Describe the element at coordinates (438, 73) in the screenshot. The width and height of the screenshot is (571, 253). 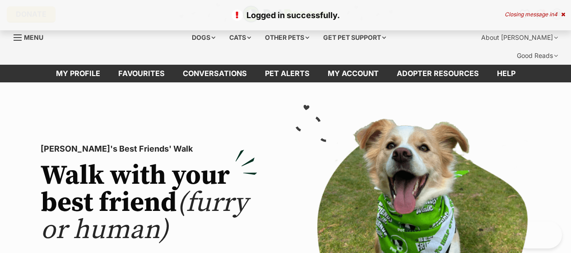
I see `a: Adopter resources` at that location.